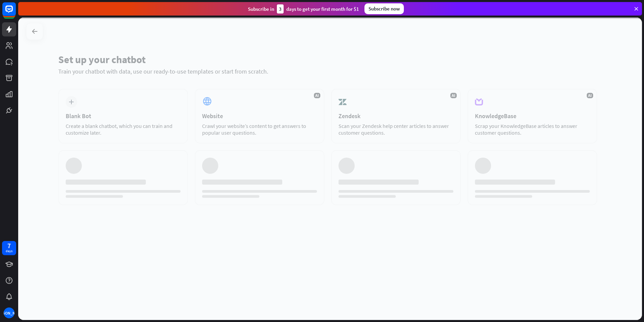  What do you see at coordinates (9, 251) in the screenshot?
I see `div: days` at bounding box center [9, 251].